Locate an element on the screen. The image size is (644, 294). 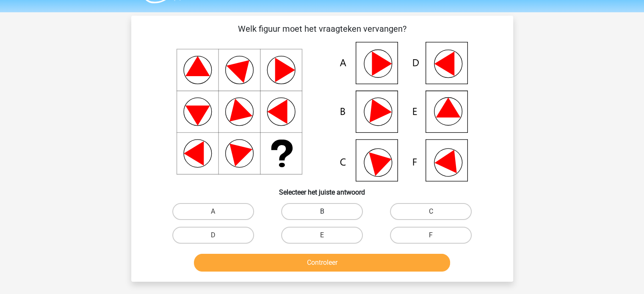
p: Welk figuur moet het vraagteken vervangen? is located at coordinates (322, 29).